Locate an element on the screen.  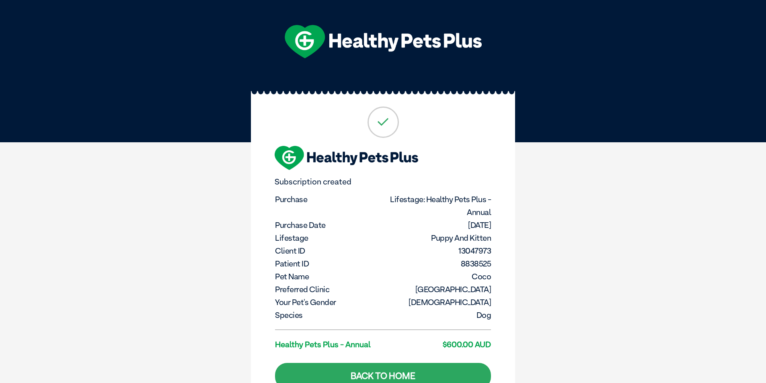
dt: Your pet's gender is located at coordinates (329, 303).